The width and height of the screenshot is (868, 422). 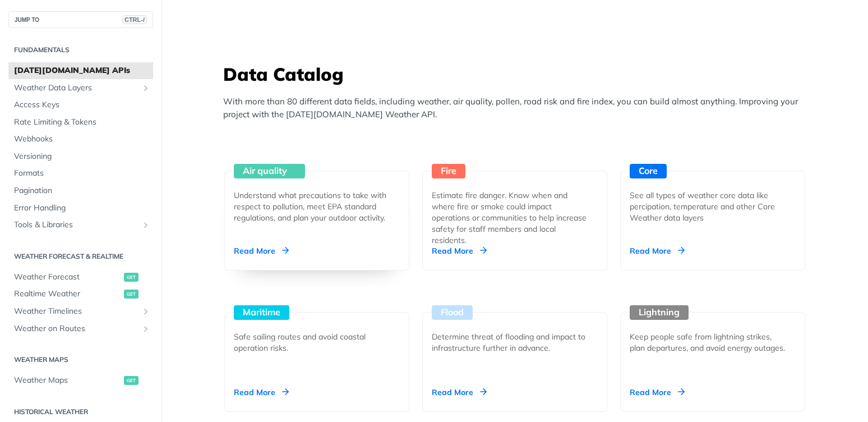 What do you see at coordinates (80, 294) in the screenshot?
I see `a: Realtime Weatherget` at bounding box center [80, 294].